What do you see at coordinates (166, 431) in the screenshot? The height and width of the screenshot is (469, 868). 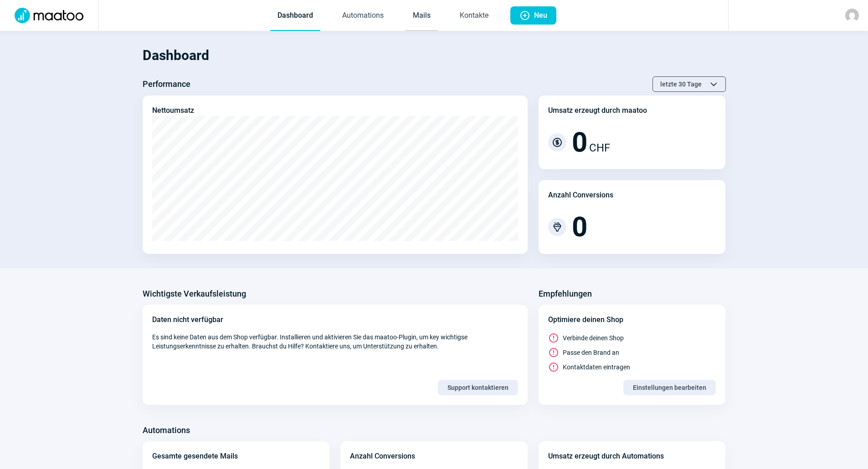 I see `h3: Automations` at bounding box center [166, 431].